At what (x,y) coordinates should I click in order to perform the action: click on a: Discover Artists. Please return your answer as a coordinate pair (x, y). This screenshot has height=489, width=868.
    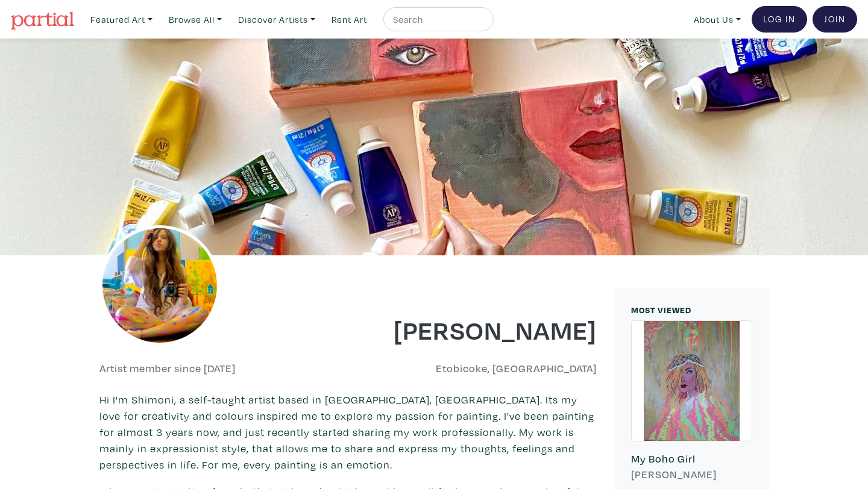
    Looking at the image, I should click on (277, 19).